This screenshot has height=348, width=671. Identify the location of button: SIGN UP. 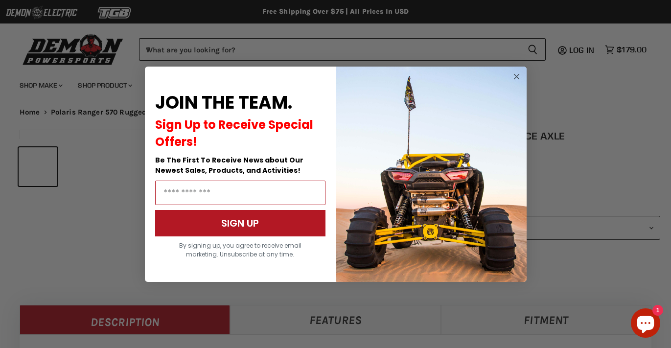
(240, 223).